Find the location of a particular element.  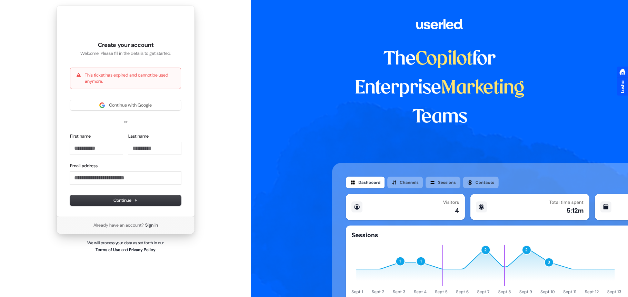

span: Continue with Google is located at coordinates (130, 105).